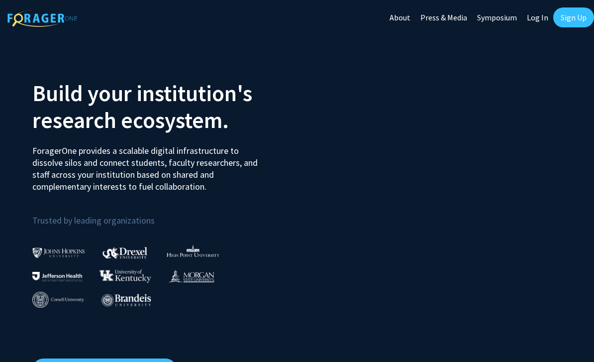 This screenshot has width=594, height=362. What do you see at coordinates (574, 17) in the screenshot?
I see `a: Sign Up` at bounding box center [574, 17].